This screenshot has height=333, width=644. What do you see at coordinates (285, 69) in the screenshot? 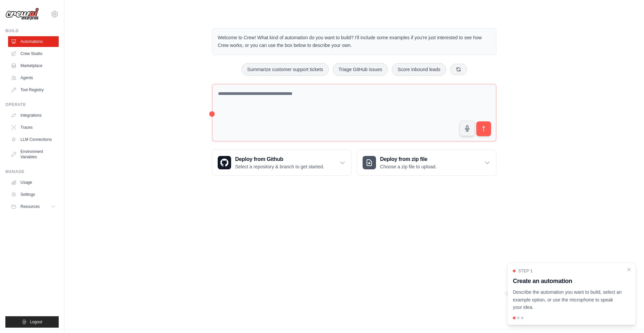
I see `button: Summarize customer support tickets` at bounding box center [285, 69].